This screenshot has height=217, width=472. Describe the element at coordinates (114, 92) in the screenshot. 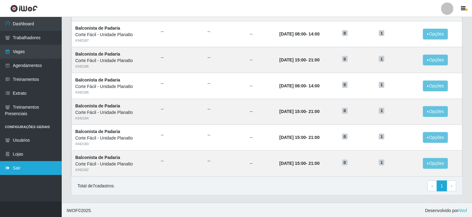

I see `div: # 342185` at that location.